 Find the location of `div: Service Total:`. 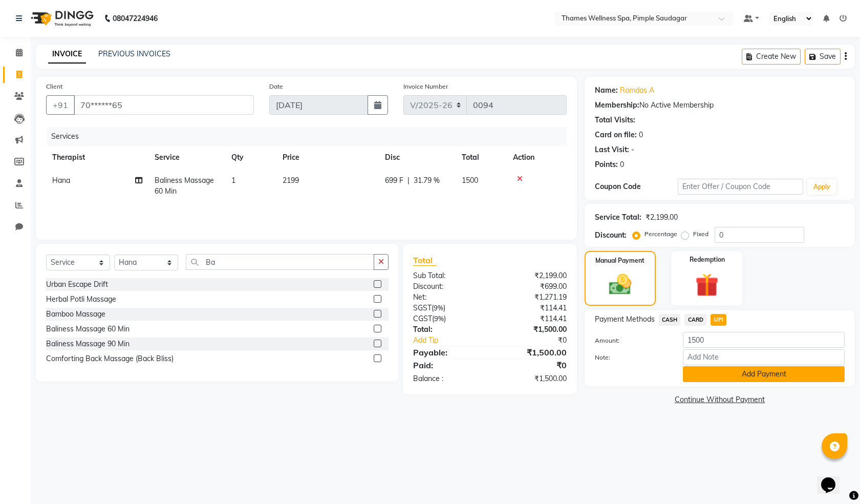

div: Service Total: is located at coordinates (618, 217).